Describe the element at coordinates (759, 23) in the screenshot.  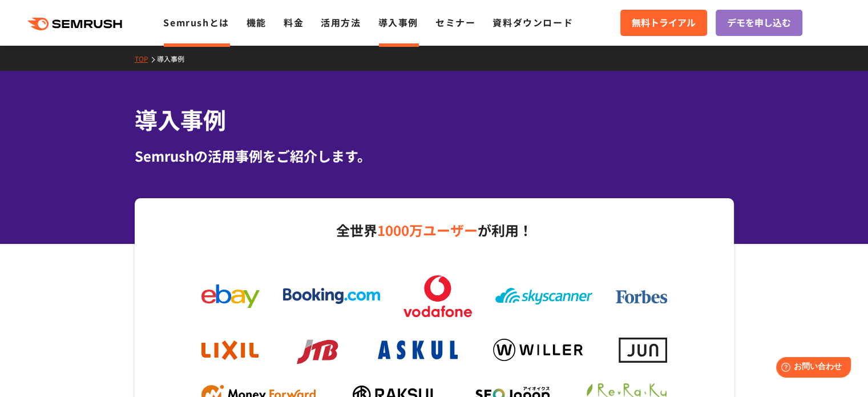
I see `span: デモを申し込む` at that location.